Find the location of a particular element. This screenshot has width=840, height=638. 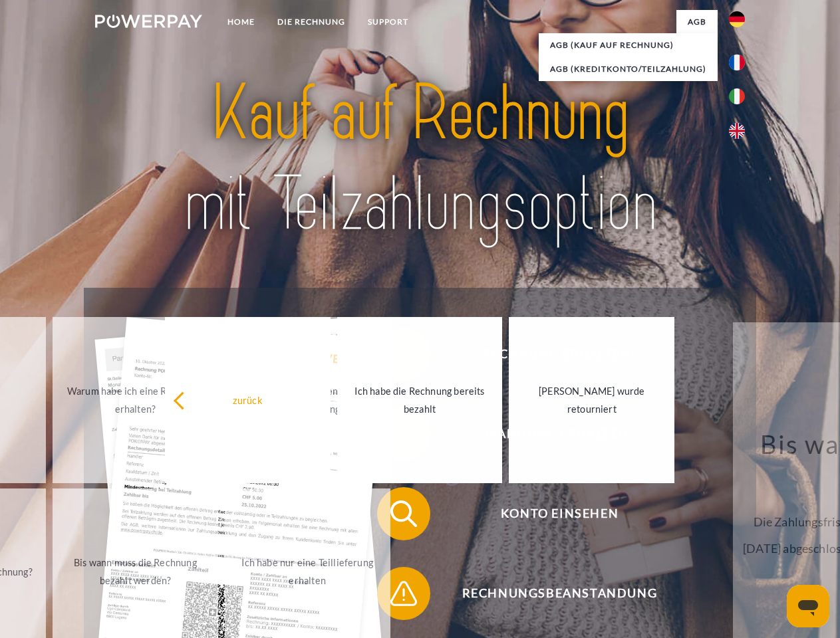

span: Rechnungsbeanstandung is located at coordinates (560, 593).